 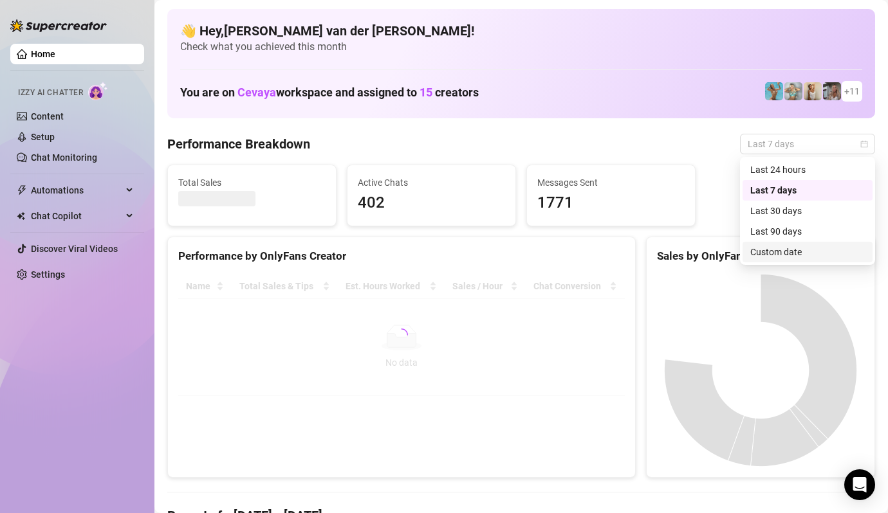 I want to click on div: Open Intercom Messenger, so click(x=860, y=485).